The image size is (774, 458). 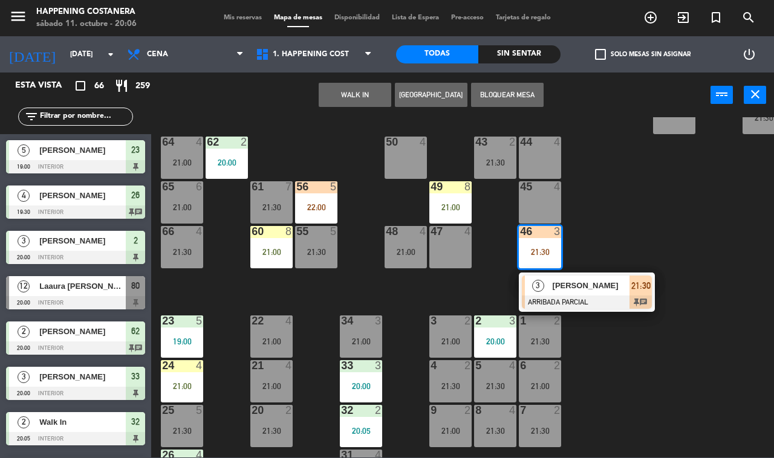 What do you see at coordinates (311, 54) in the screenshot?
I see `span: 1. HAPPENING COST` at bounding box center [311, 54].